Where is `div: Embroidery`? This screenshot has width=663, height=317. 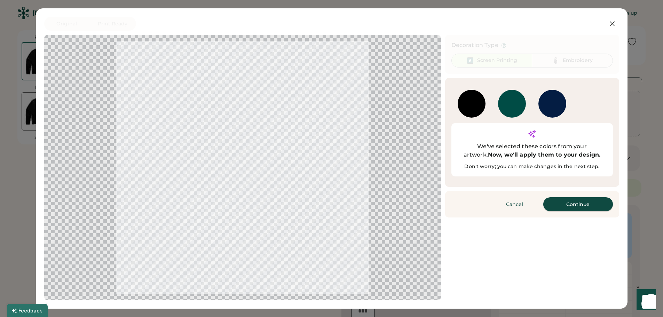
div: Embroidery is located at coordinates (577, 61).